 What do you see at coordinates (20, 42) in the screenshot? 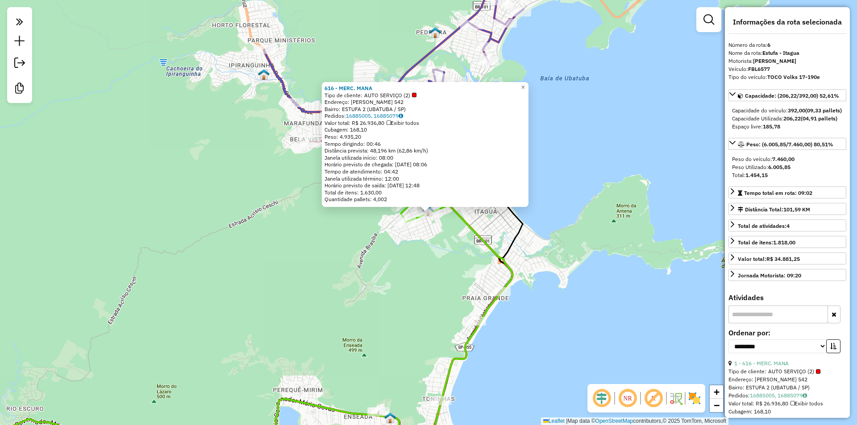
I see `a: Nova sessão e pesquisa` at bounding box center [20, 42].